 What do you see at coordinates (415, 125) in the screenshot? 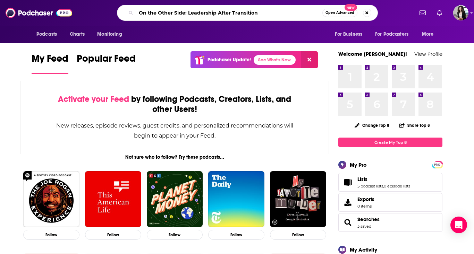
I see `button: Share Top 8` at bounding box center [415, 125].